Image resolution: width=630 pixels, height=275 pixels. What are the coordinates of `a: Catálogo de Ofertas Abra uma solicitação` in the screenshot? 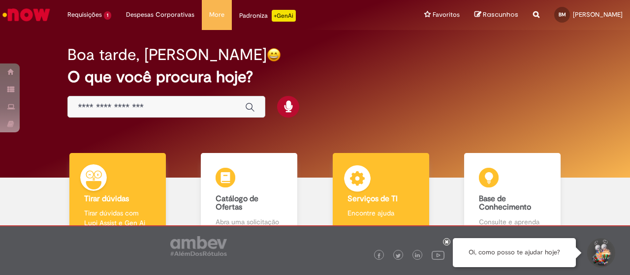 It's located at (250, 195).